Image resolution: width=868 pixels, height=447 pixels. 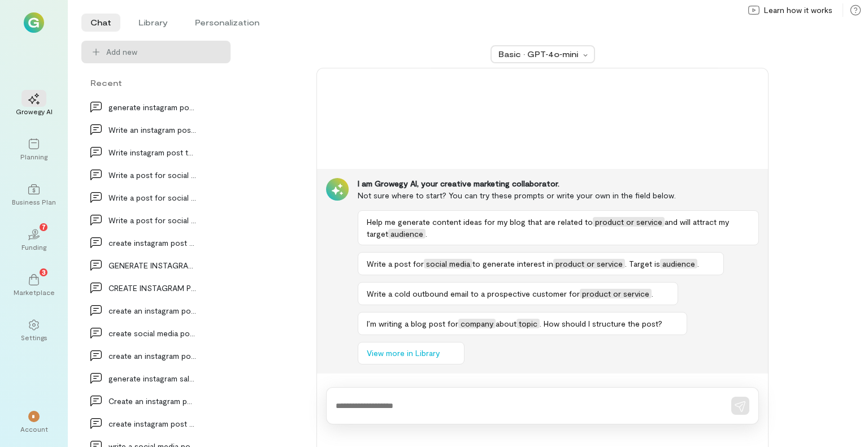 I want to click on div: Write instagram post to get Dog owner excited abo…, so click(x=153, y=152).